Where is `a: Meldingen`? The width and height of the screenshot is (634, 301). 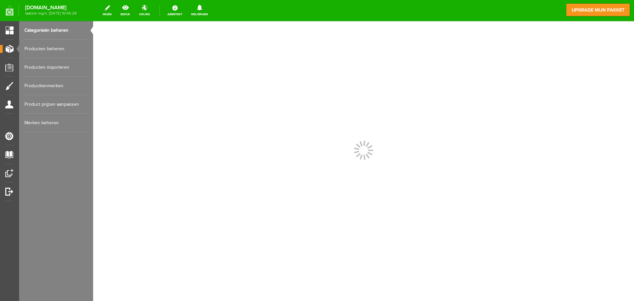
a: Meldingen is located at coordinates (199, 11).